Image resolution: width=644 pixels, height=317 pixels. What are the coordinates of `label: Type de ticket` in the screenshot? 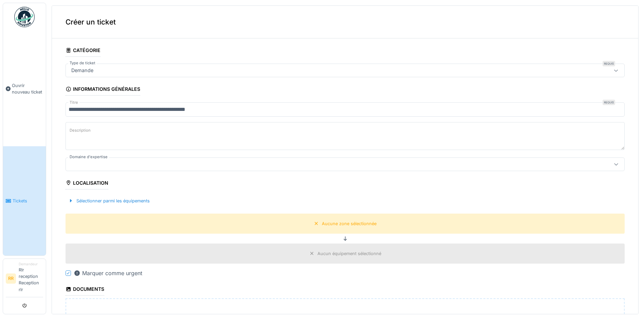 It's located at (82, 62).